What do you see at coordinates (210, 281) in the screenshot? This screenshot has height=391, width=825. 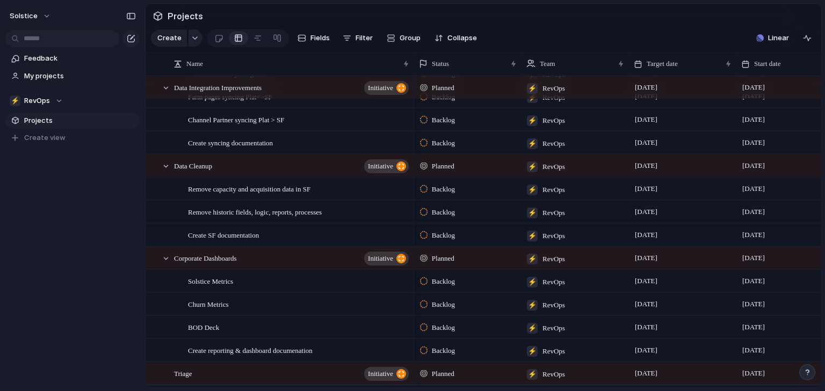 I see `span: Solstice Metrics` at bounding box center [210, 281].